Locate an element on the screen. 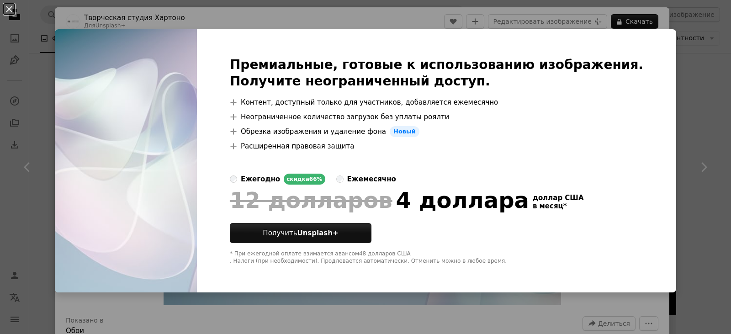 The image size is (731, 334). font: Расширенная правовая защита is located at coordinates (297, 146).